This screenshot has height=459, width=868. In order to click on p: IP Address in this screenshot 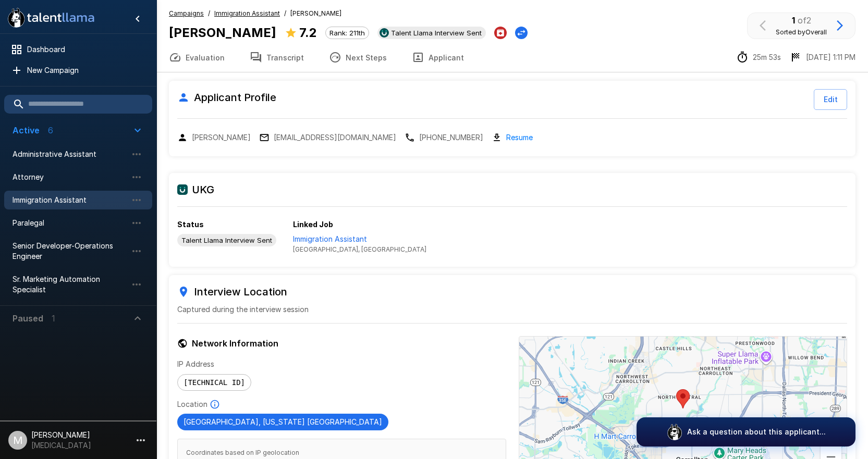, I will do `click(341, 364)`.